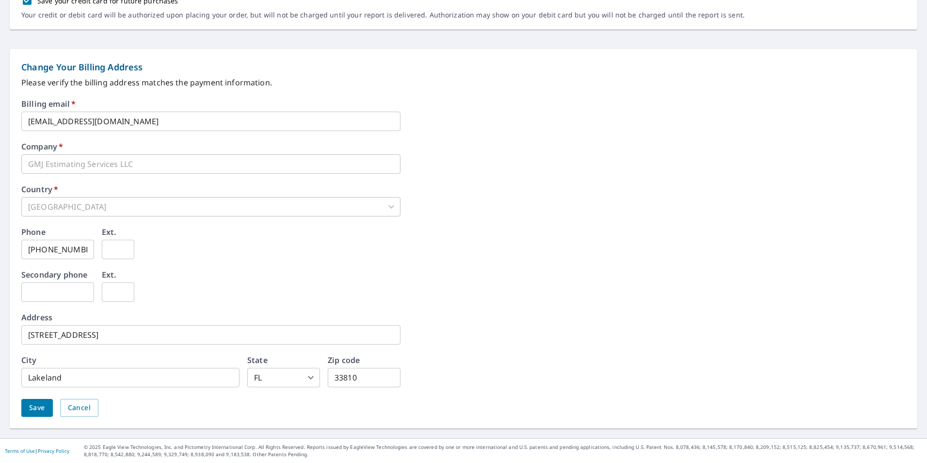  I want to click on p: Change Your Billing Address, so click(464, 67).